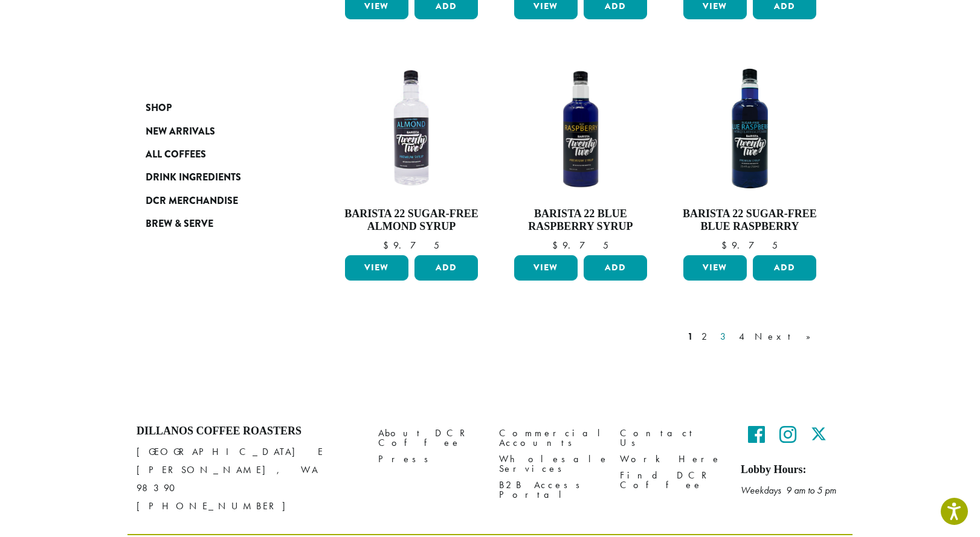  Describe the element at coordinates (218, 201) in the screenshot. I see `a: DCR Merchandise` at that location.